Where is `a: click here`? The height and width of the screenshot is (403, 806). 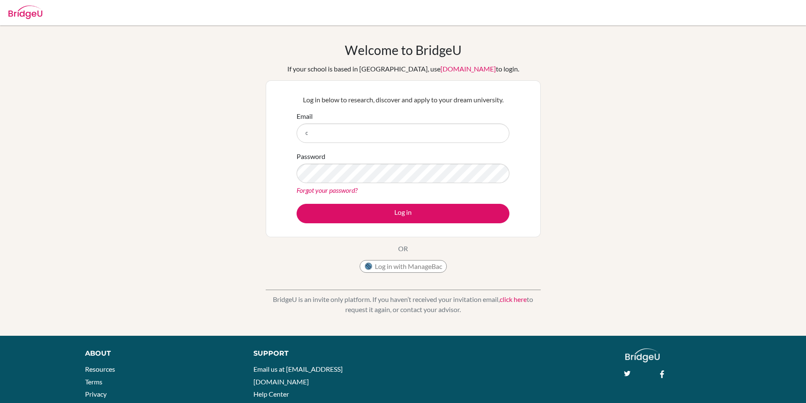
a: click here is located at coordinates (513, 299).